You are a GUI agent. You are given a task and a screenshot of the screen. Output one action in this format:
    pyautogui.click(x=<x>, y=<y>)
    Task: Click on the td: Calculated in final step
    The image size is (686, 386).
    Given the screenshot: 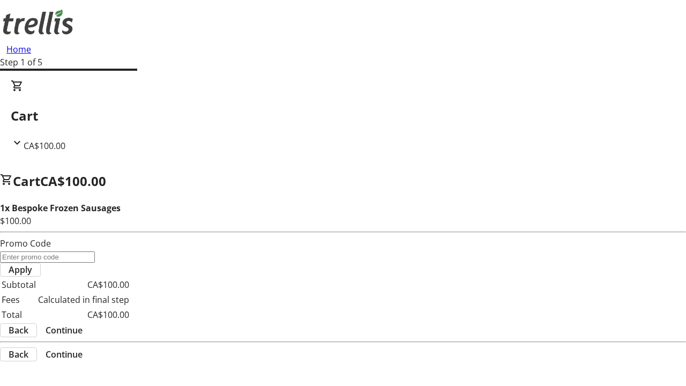 What is the action you would take?
    pyautogui.click(x=84, y=300)
    